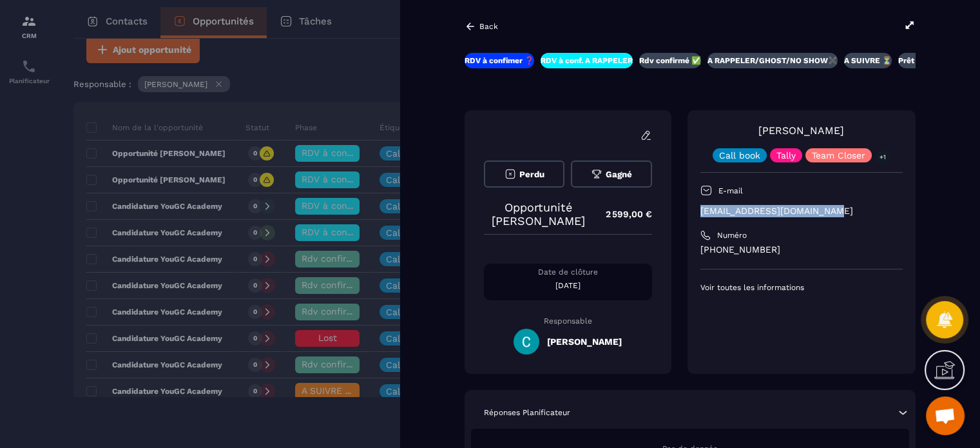  What do you see at coordinates (868, 61) in the screenshot?
I see `p: A SUIVRE ⏳` at bounding box center [868, 61].